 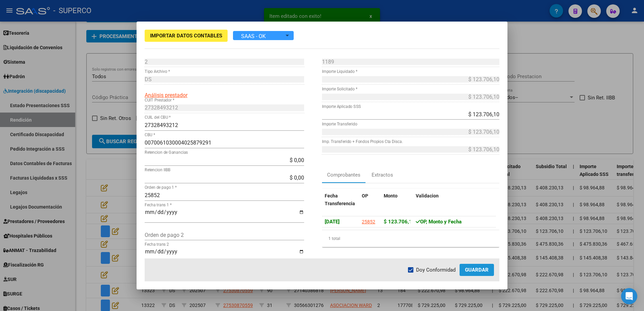 What do you see at coordinates (629, 296) in the screenshot?
I see `div: Open Intercom Messenger` at bounding box center [629, 296].